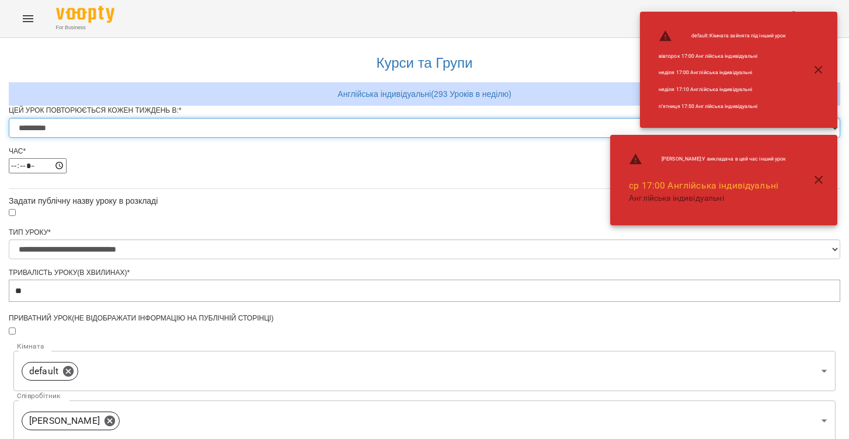 The height and width of the screenshot is (439, 849). What do you see at coordinates (85, 14) in the screenshot?
I see `img: Voopty Logo` at bounding box center [85, 14].